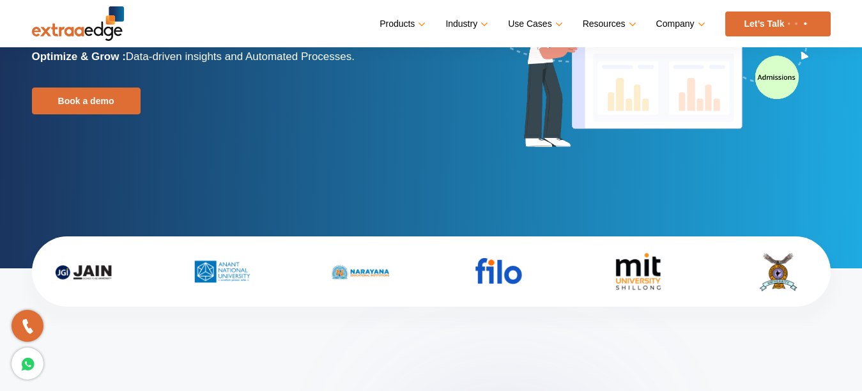  Describe the element at coordinates (608, 24) in the screenshot. I see `a: Resources` at that location.